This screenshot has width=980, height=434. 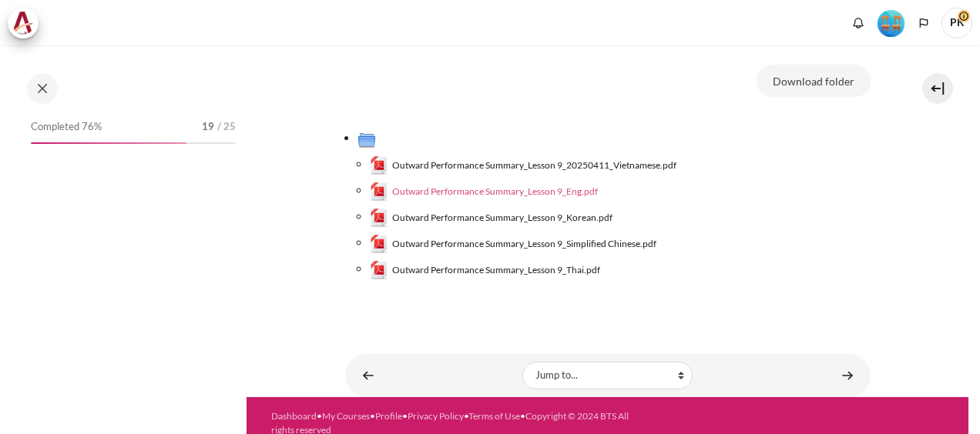 I want to click on span: 19, so click(x=208, y=127).